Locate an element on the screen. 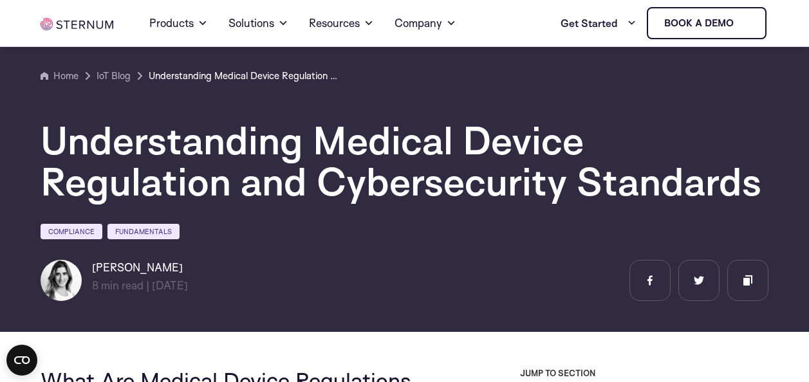 This screenshot has height=382, width=809. a: Home is located at coordinates (59, 76).